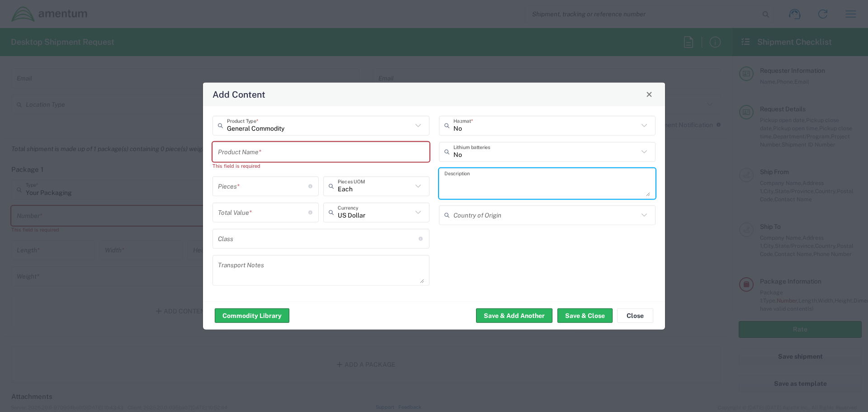 This screenshot has width=868, height=412. What do you see at coordinates (239, 94) in the screenshot?
I see `h4: Add Content` at bounding box center [239, 94].